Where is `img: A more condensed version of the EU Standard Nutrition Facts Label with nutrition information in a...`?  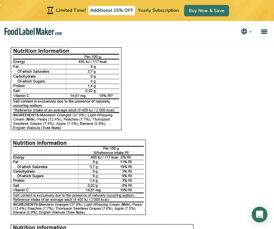
img: A more condensed version of the EU Standard Nutrition Facts Label with nutrition information in a... is located at coordinates (78, 178).